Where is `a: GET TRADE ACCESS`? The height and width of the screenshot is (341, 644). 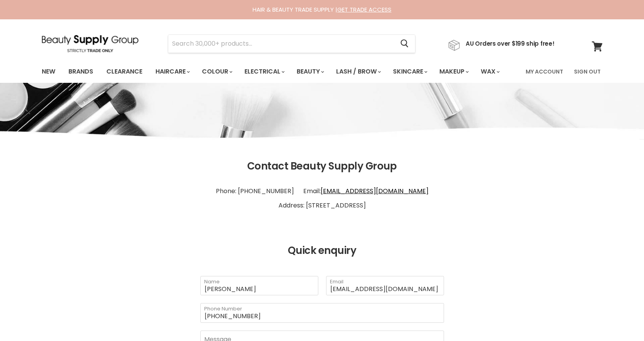
a: GET TRADE ACCESS is located at coordinates (364, 9).